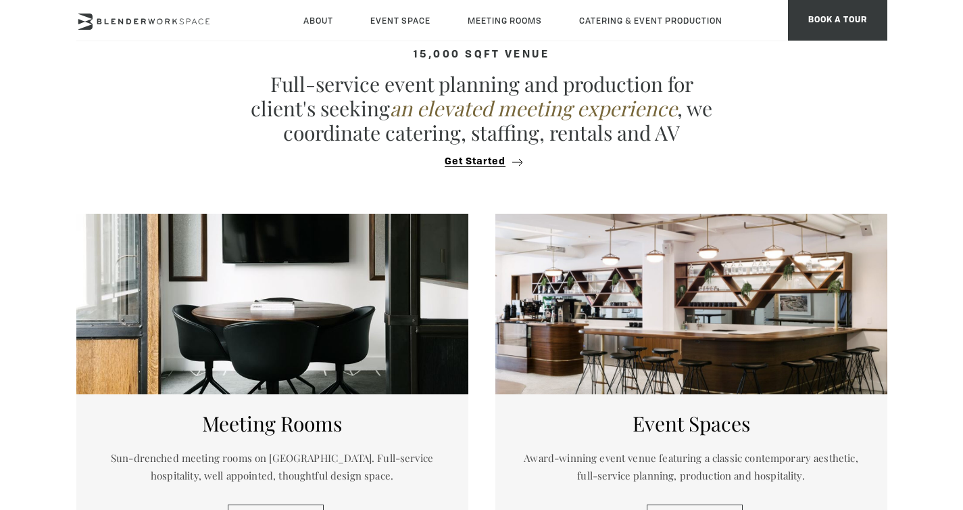 This screenshot has width=963, height=510. I want to click on h4: 15,000 sqft venue, so click(482, 55).